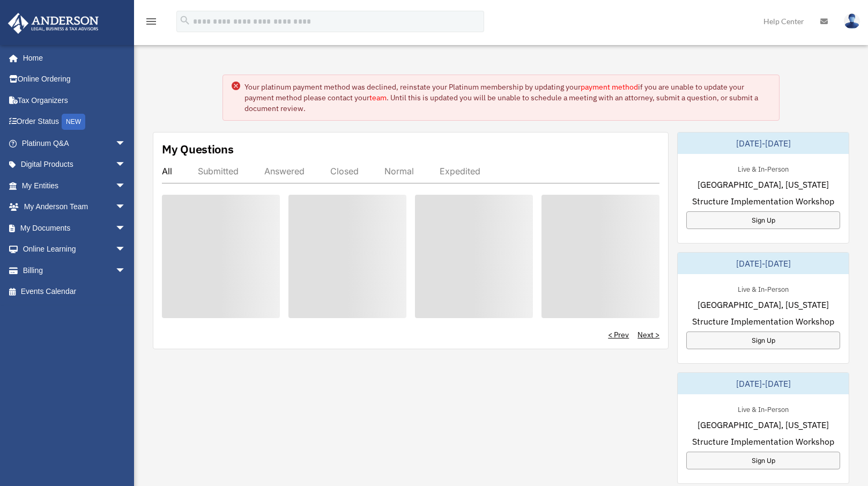 Image resolution: width=868 pixels, height=486 pixels. Describe the element at coordinates (185, 21) in the screenshot. I see `i: search` at that location.